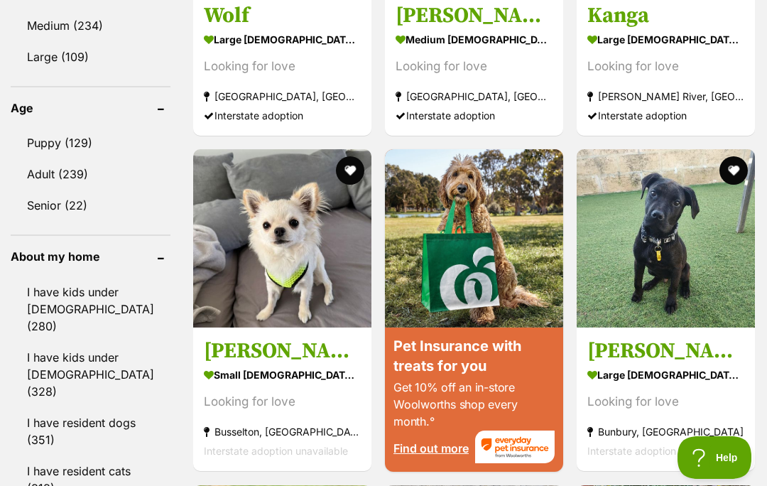 The width and height of the screenshot is (767, 486). What do you see at coordinates (90, 174) in the screenshot?
I see `a: Adult (239)` at bounding box center [90, 174].